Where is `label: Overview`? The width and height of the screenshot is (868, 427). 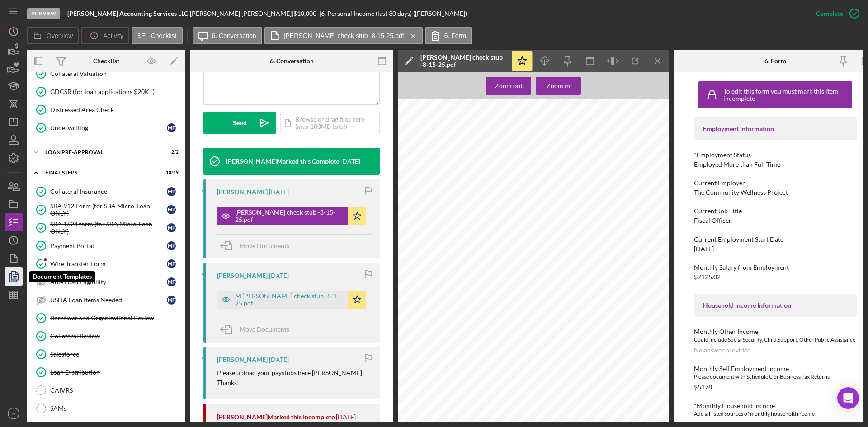 label: Overview is located at coordinates (60, 36).